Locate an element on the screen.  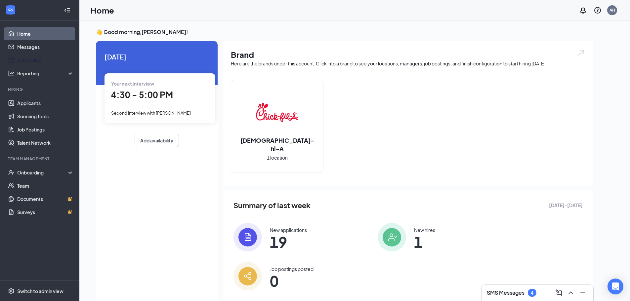
span: 1 location is located at coordinates (277, 158).